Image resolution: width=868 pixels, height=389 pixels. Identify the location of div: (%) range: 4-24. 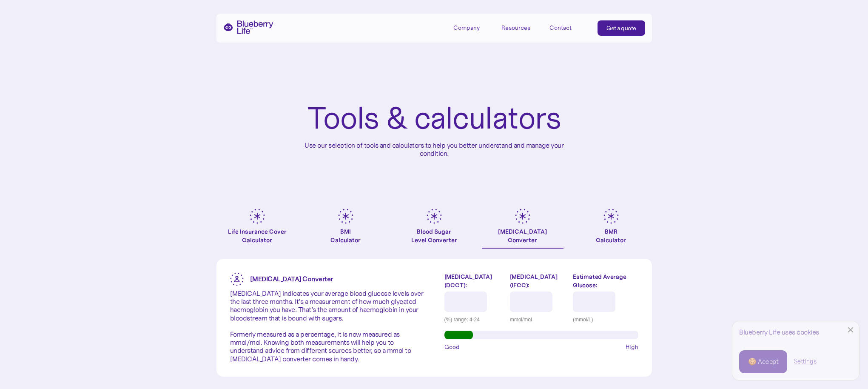
(474, 320).